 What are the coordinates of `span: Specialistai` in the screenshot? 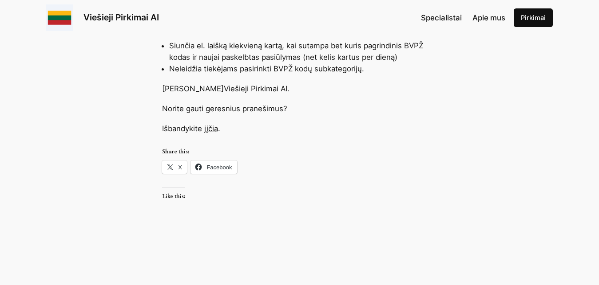 It's located at (441, 18).